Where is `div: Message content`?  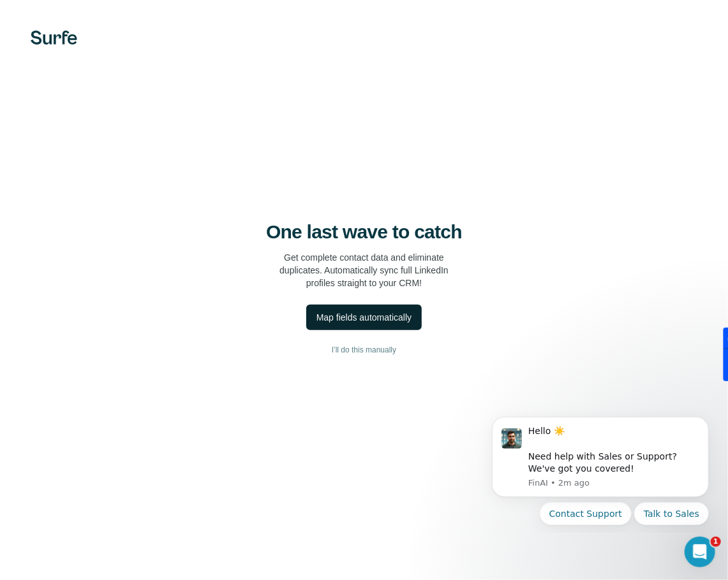 div: Message content is located at coordinates (141, 45).